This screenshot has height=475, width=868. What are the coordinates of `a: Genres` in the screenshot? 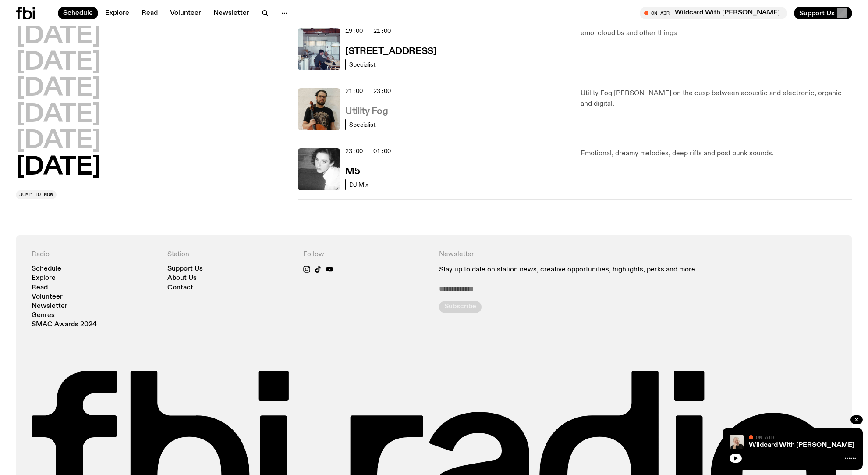 It's located at (43, 315).